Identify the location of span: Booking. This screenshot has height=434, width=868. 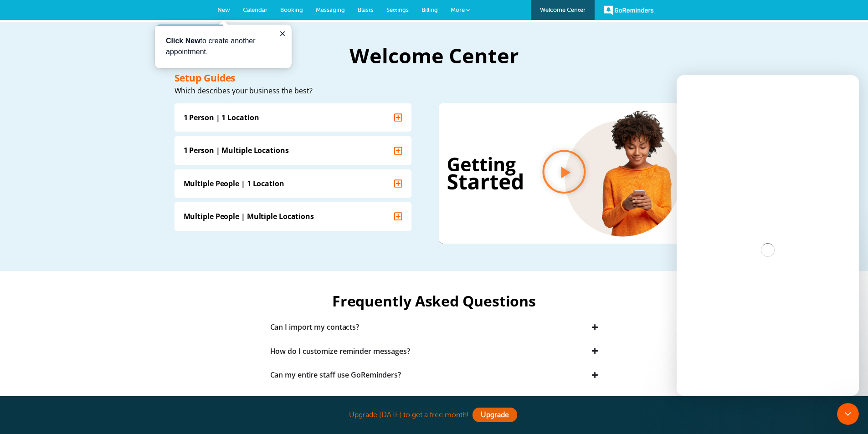
(292, 10).